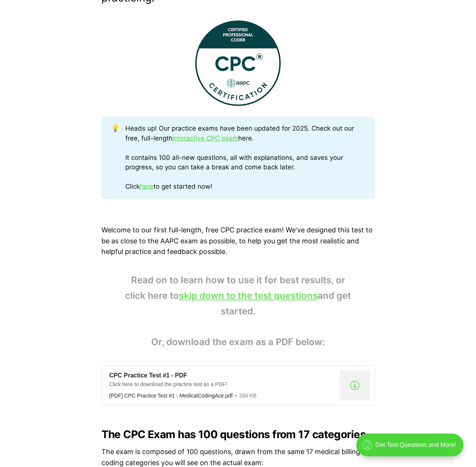 The image size is (476, 467). Describe the element at coordinates (205, 138) in the screenshot. I see `a: interactive CPC exam` at that location.